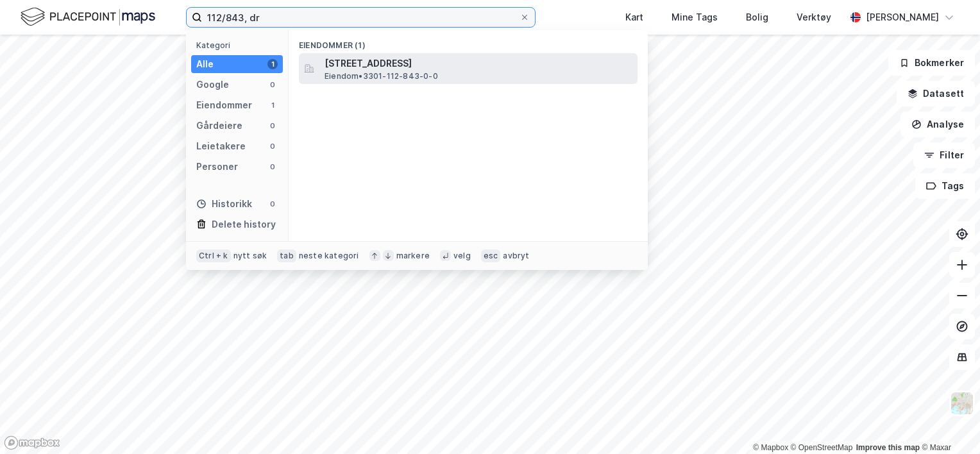  What do you see at coordinates (944, 155) in the screenshot?
I see `button: Filter` at bounding box center [944, 155].